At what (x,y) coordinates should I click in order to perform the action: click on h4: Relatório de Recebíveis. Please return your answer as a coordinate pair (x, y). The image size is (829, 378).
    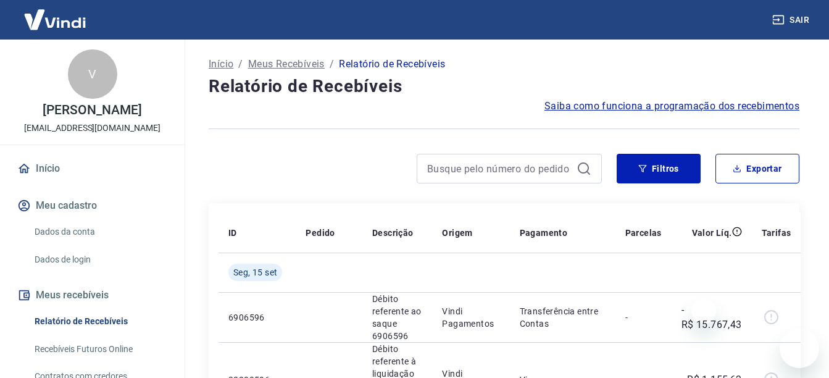
    Looking at the image, I should click on (504, 86).